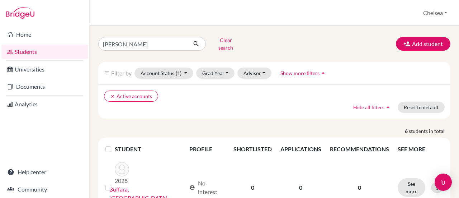  What do you see at coordinates (207, 187) in the screenshot?
I see `div: No interest` at bounding box center [207, 187].